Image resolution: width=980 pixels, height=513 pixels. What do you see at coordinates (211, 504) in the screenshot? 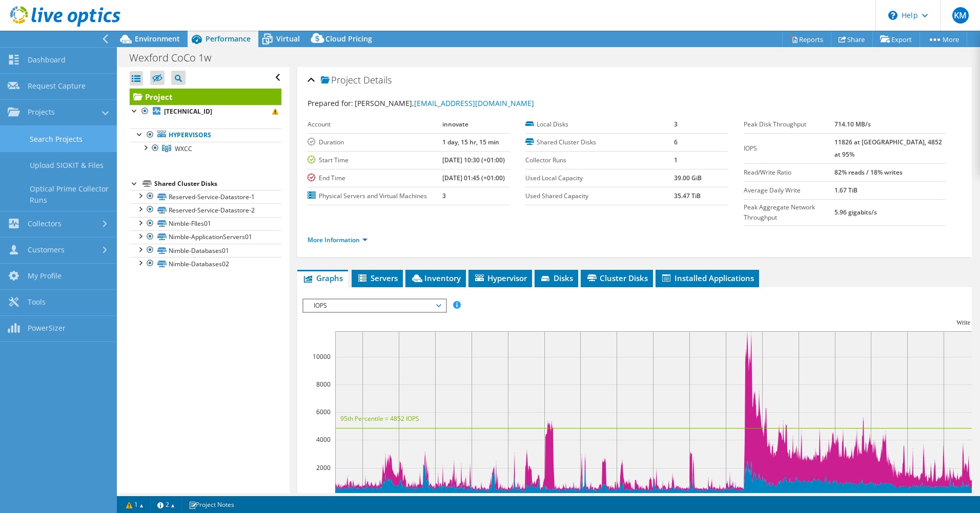
I see `a: Project Notes` at bounding box center [211, 504].